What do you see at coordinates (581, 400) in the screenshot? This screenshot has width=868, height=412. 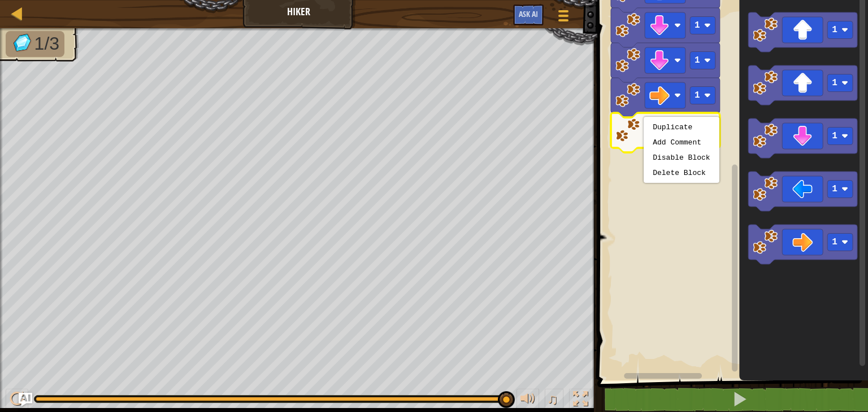 I see `button: Toggle fullscreen` at bounding box center [581, 400].